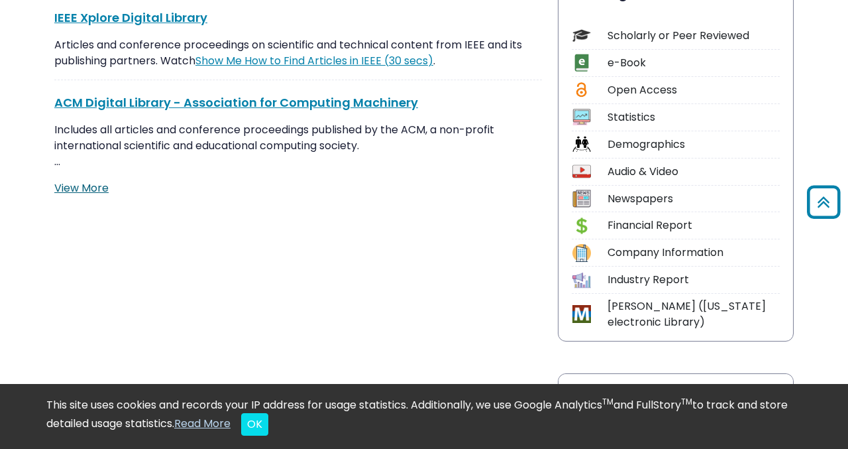 The width and height of the screenshot is (848, 449). Describe the element at coordinates (694, 144) in the screenshot. I see `div: Demographics` at that location.